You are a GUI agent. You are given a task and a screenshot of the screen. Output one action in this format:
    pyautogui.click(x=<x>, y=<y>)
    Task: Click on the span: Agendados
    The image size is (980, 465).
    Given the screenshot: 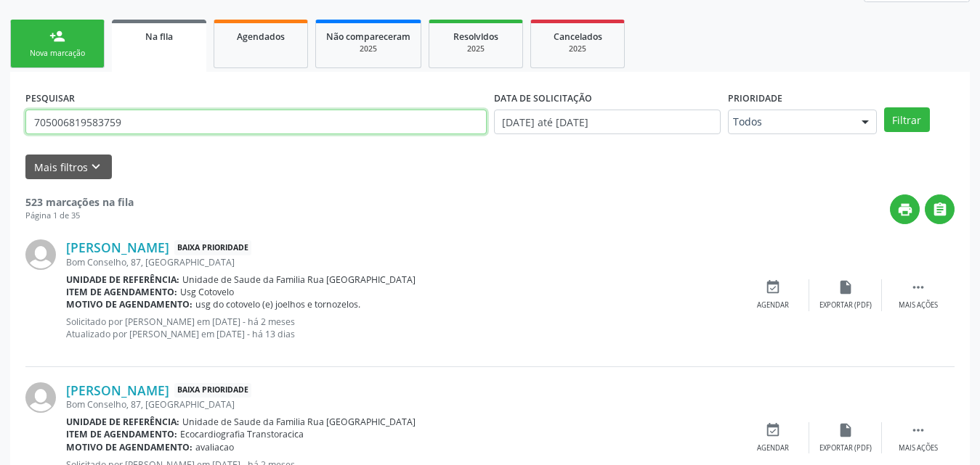 What is the action you would take?
    pyautogui.click(x=261, y=37)
    